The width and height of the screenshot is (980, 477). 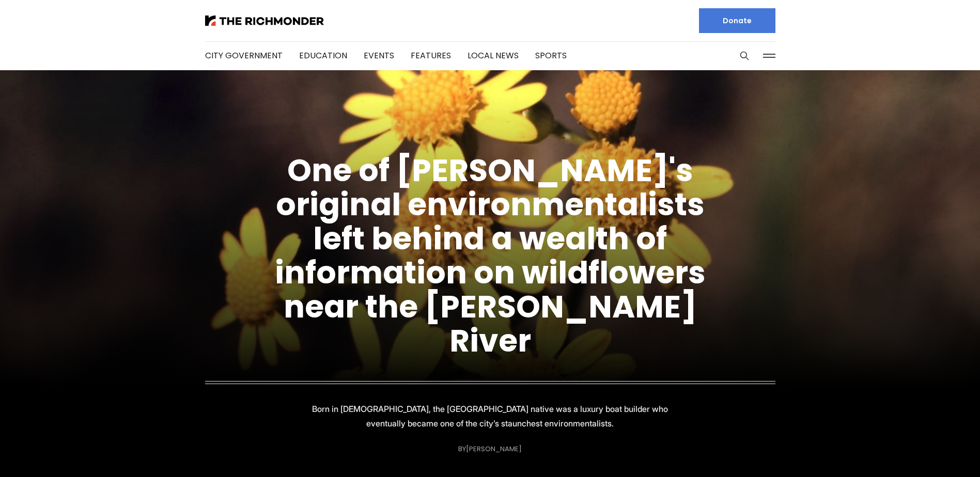 I want to click on button: Search this site, so click(x=745, y=56).